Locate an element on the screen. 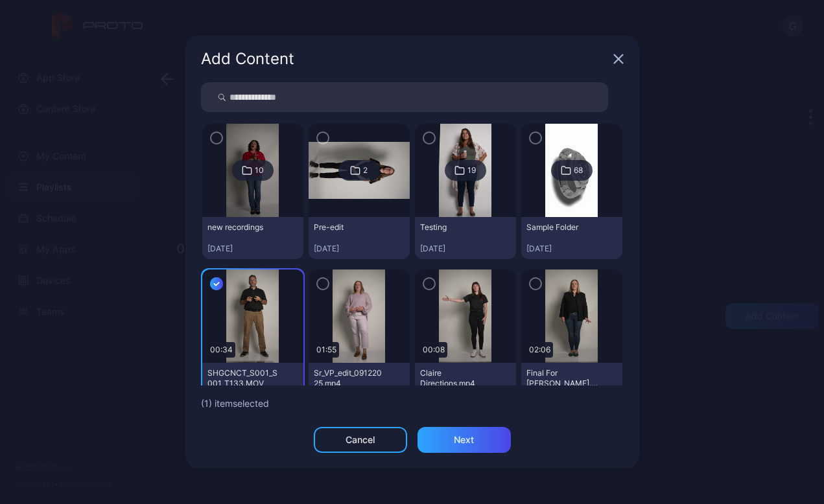 This screenshot has width=824, height=504. div: Next is located at coordinates (464, 440).